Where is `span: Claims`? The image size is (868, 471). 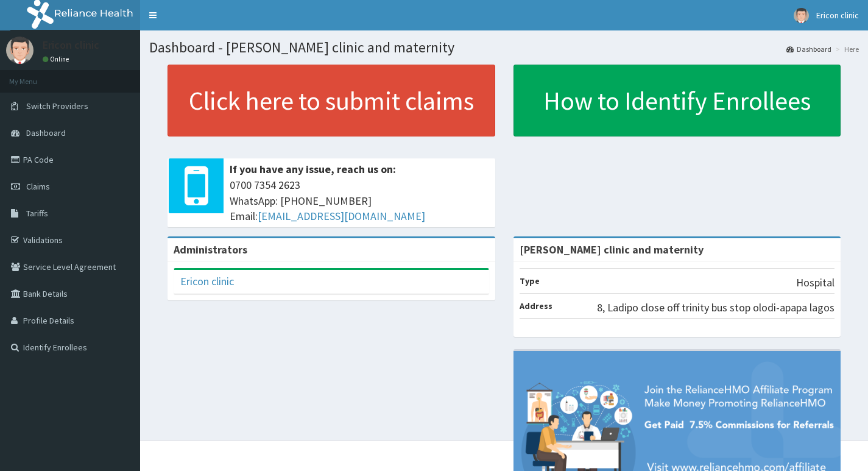
span: Claims is located at coordinates (38, 186).